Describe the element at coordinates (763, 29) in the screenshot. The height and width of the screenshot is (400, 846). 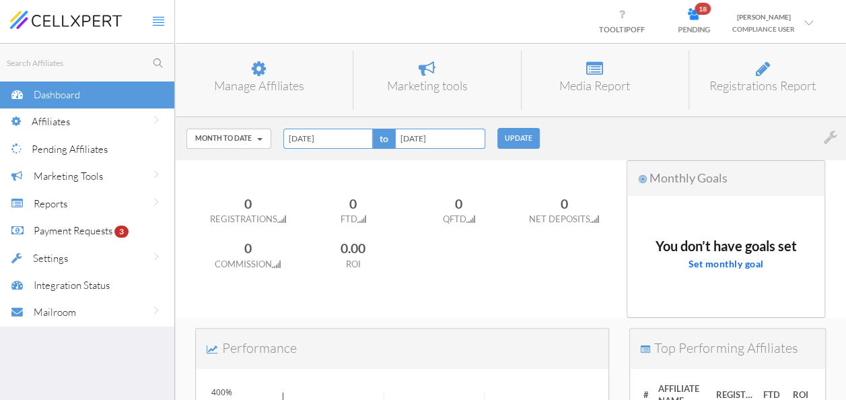
I see `div: COMPLIANCE USER` at that location.